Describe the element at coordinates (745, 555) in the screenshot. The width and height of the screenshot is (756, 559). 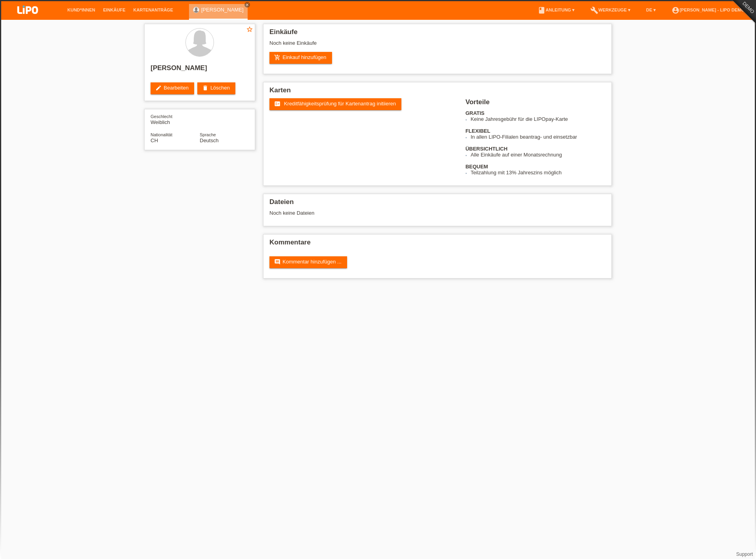
I see `a: Support` at that location.